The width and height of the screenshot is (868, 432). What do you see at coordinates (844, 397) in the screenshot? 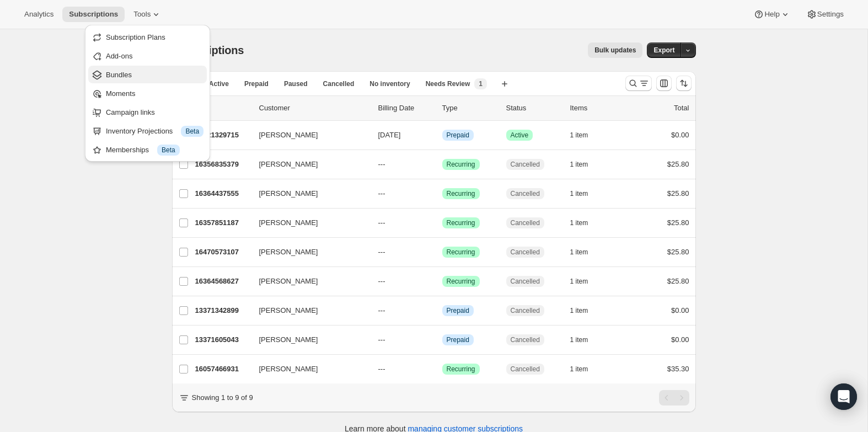
I see `div: Open Intercom Messenger` at bounding box center [844, 397].